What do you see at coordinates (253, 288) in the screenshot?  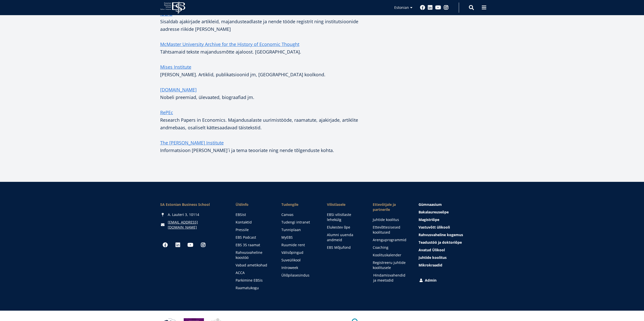 I see `a: Raamatukogu` at bounding box center [253, 288].